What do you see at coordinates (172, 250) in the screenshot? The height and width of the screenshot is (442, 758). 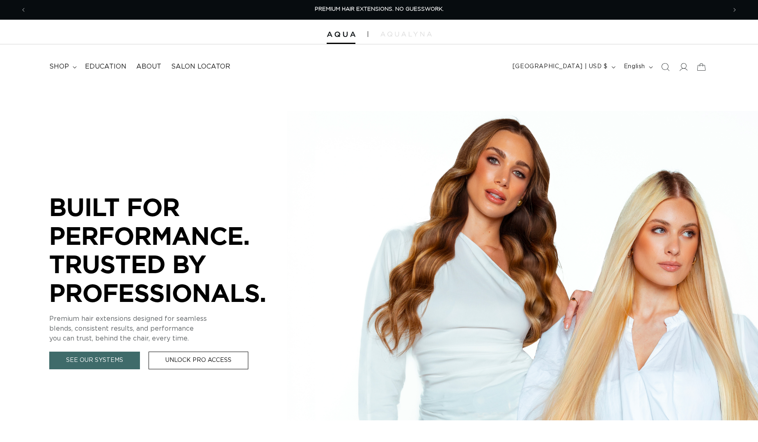 I see `p: BUILT FOR PERFORMANCE. TRUSTED BY PROFESSIONALS.` at bounding box center [172, 250].